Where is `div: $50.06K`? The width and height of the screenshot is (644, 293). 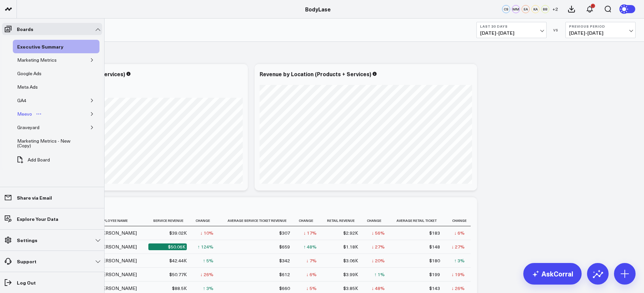 div: $50.06K is located at coordinates (168, 247).